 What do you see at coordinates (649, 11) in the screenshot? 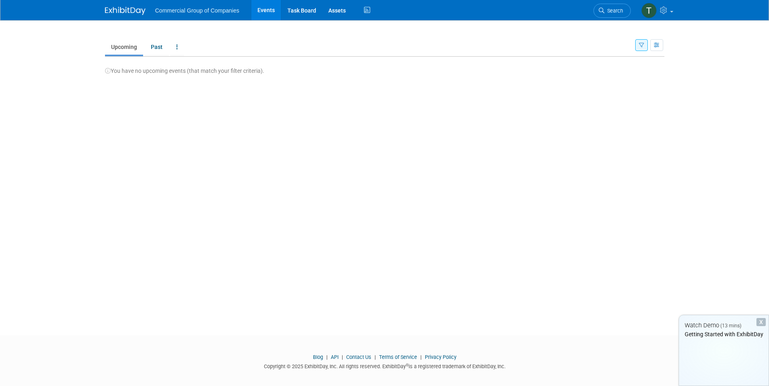
I see `img: Trent Spencer` at bounding box center [649, 11].